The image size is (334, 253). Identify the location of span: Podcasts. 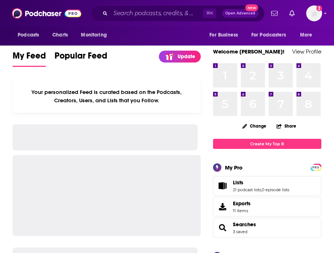
(28, 35).